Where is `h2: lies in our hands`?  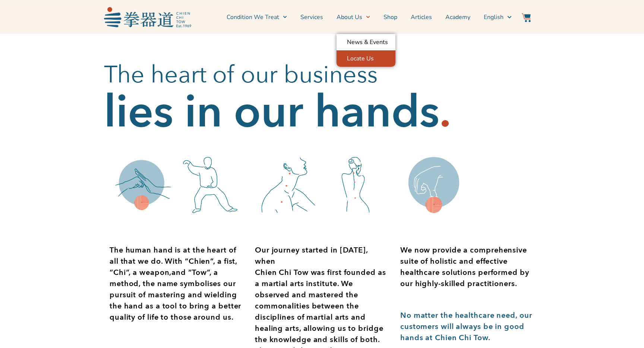 h2: lies in our hands is located at coordinates (272, 112).